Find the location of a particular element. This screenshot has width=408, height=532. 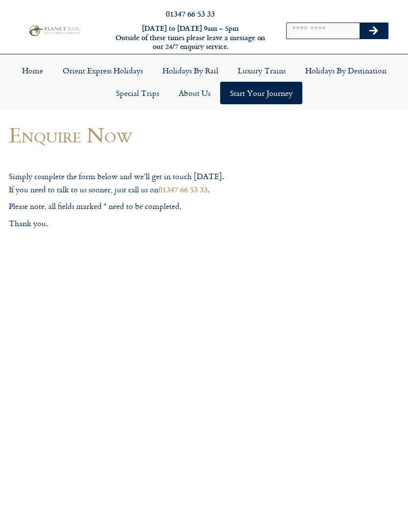

img: Planet Rail Train Holidays Logo is located at coordinates (54, 31).